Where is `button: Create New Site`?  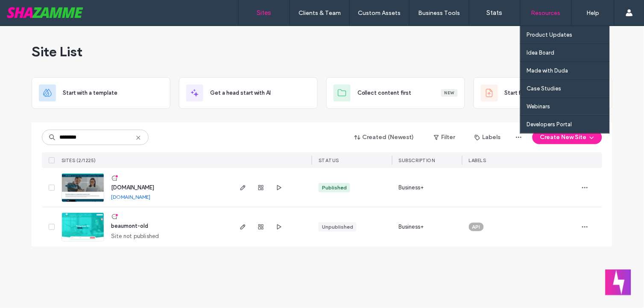
button: Create New Site is located at coordinates (567, 137).